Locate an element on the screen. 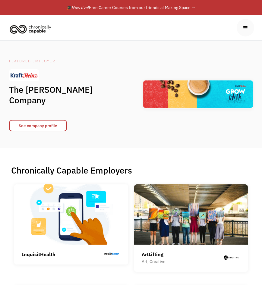 This screenshot has height=285, width=262. div: ArtLifting is located at coordinates (153, 254).